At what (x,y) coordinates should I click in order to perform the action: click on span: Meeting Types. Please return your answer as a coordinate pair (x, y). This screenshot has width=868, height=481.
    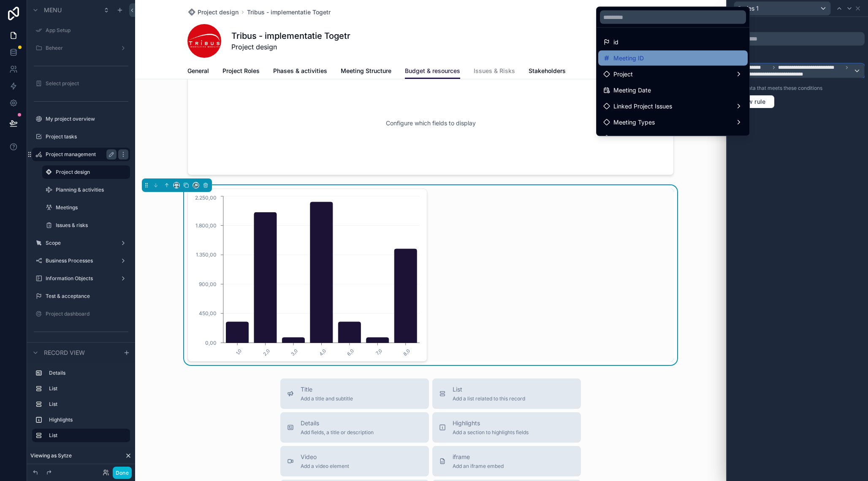
    Looking at the image, I should click on (634, 123).